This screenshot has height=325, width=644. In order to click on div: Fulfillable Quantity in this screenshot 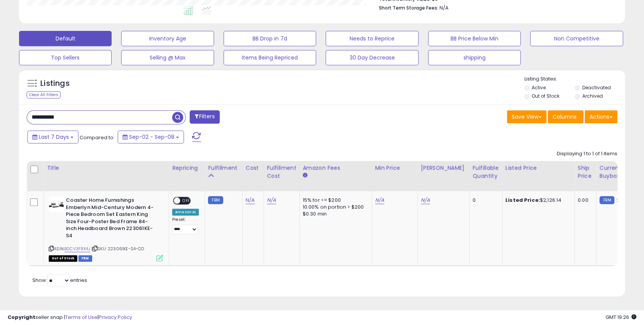, I will do `click(485, 172)`.